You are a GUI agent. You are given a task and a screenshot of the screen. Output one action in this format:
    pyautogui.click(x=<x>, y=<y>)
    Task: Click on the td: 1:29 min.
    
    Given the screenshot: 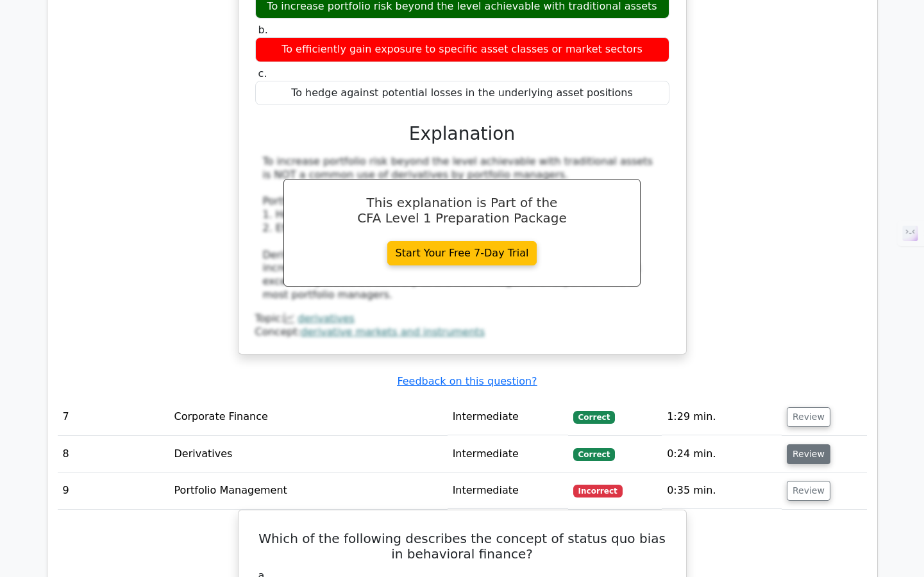 What is the action you would take?
    pyautogui.click(x=722, y=416)
    